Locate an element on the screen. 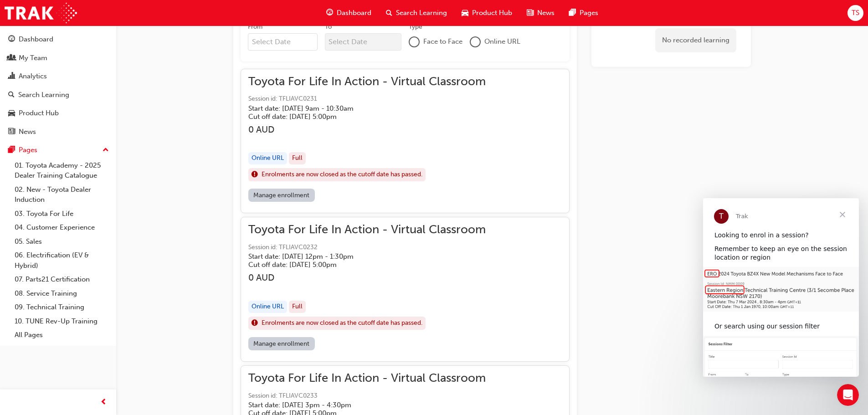  a: news-iconNews is located at coordinates (540, 13).